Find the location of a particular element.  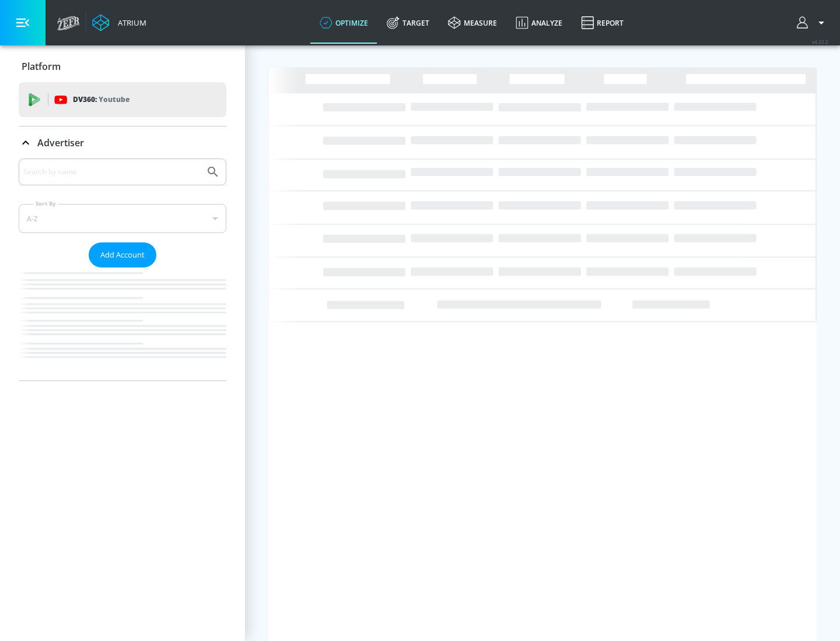

p: Youtube is located at coordinates (114, 99).